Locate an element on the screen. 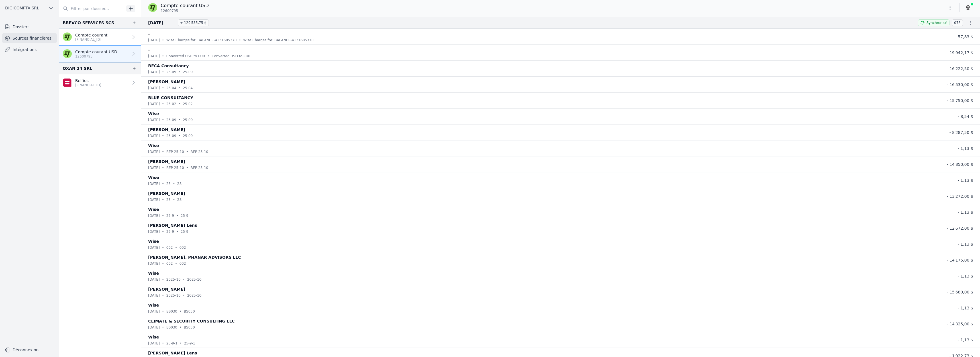  span: - 16 530,00 $ is located at coordinates (960, 84).